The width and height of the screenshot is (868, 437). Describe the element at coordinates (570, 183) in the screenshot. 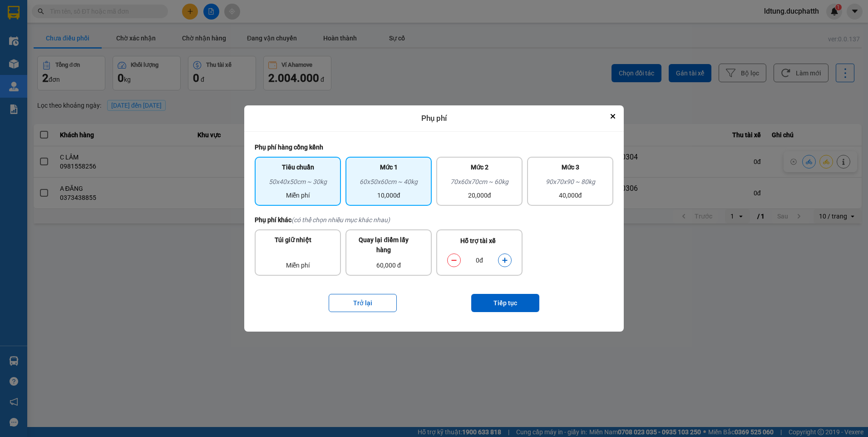

I see `div: 90x70x90 ~ 80kg` at that location.